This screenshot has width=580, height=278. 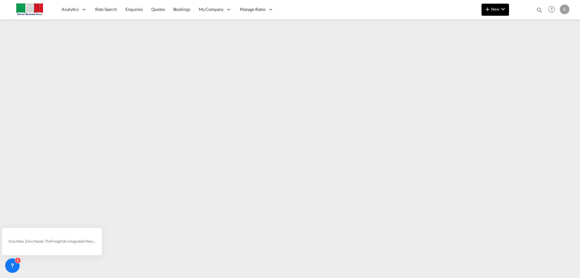 What do you see at coordinates (211, 9) in the screenshot?
I see `span: My Company` at bounding box center [211, 9].